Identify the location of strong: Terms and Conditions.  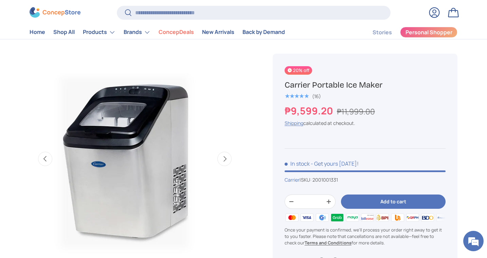
(328, 243).